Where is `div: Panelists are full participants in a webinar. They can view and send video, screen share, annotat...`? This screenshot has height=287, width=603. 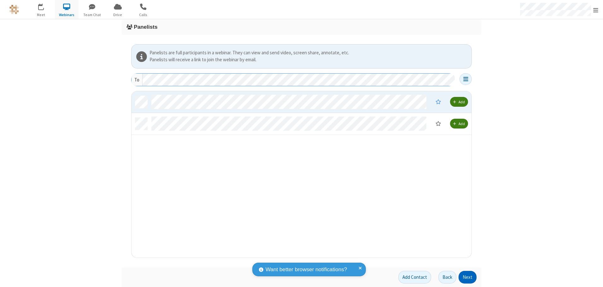 div: Panelists are full participants in a webinar. They can view and send video, screen share, annotat... is located at coordinates (310, 53).